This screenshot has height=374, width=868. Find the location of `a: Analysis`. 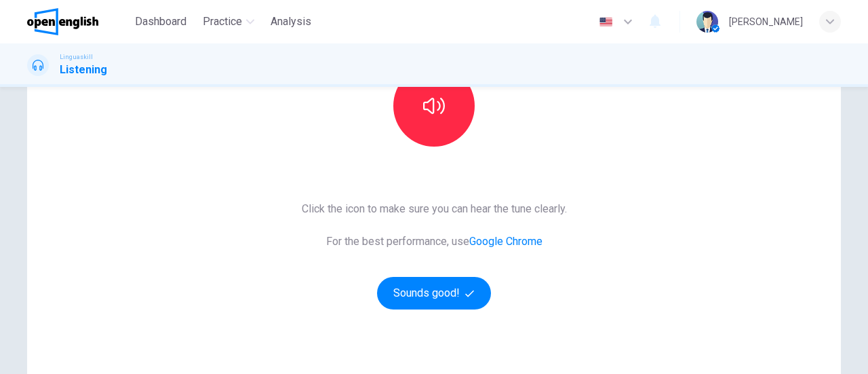

a: Analysis is located at coordinates (291, 22).